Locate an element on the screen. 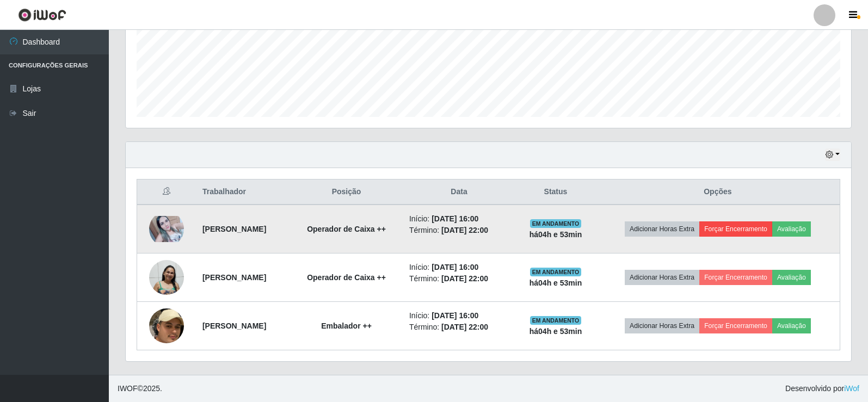  img: 1757989657538.jpeg is located at coordinates (166, 326).